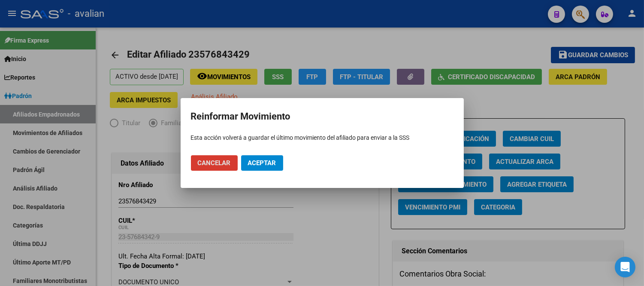 This screenshot has width=644, height=286. I want to click on button: Cancelar, so click(214, 163).